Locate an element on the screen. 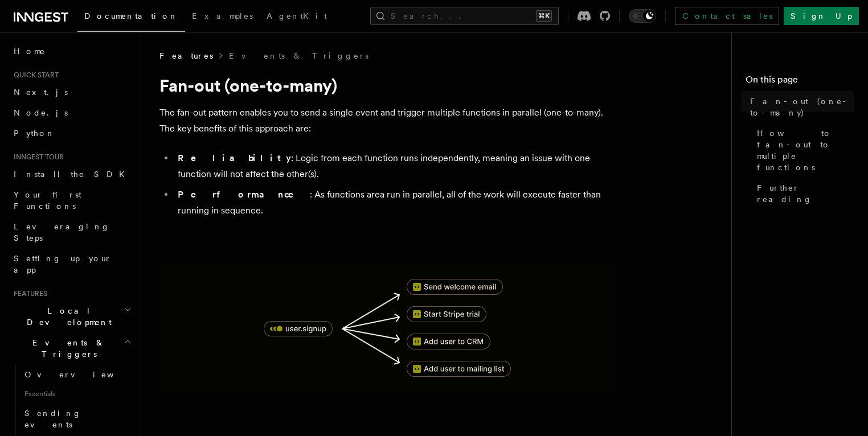  button: Events & Triggers is located at coordinates (71, 348).